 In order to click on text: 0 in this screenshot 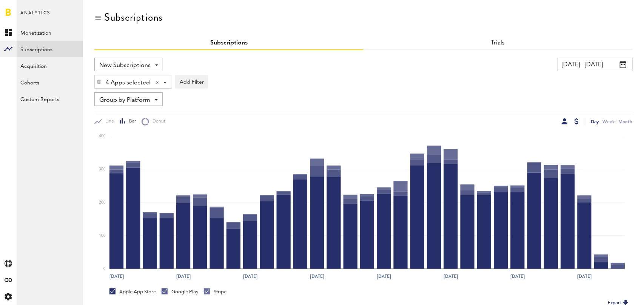, I will do `click(105, 269)`.